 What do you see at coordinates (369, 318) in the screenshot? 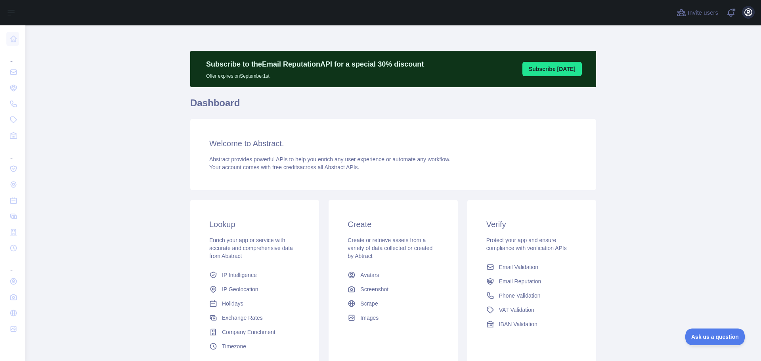
I see `span: Images` at bounding box center [369, 318].